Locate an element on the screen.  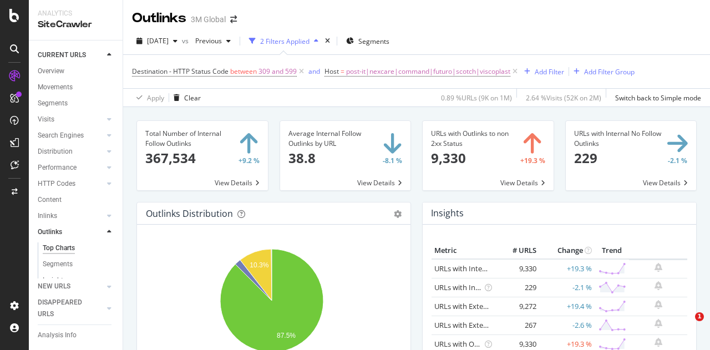
span: vs is located at coordinates (186, 40).